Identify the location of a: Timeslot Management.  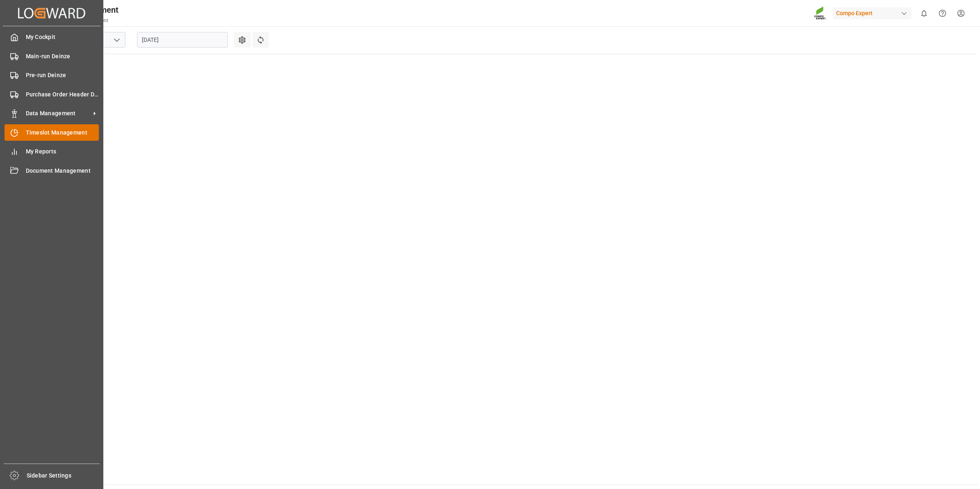
(51, 132).